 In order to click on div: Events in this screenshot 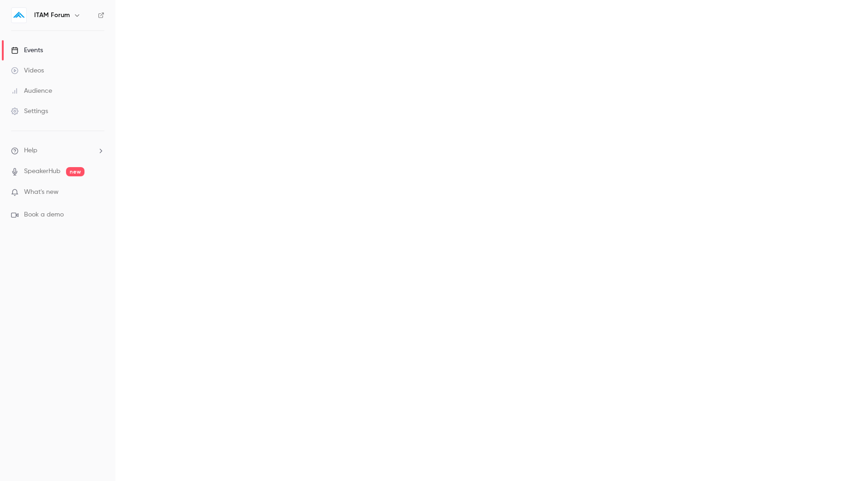, I will do `click(27, 50)`.